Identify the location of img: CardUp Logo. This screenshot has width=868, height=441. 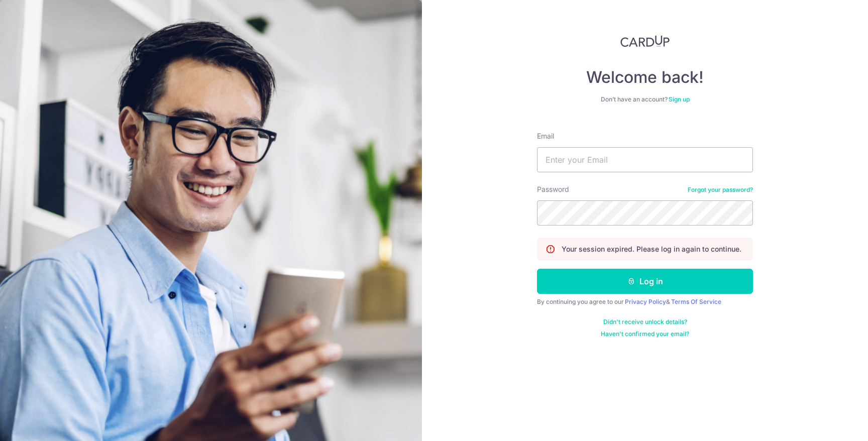
(645, 41).